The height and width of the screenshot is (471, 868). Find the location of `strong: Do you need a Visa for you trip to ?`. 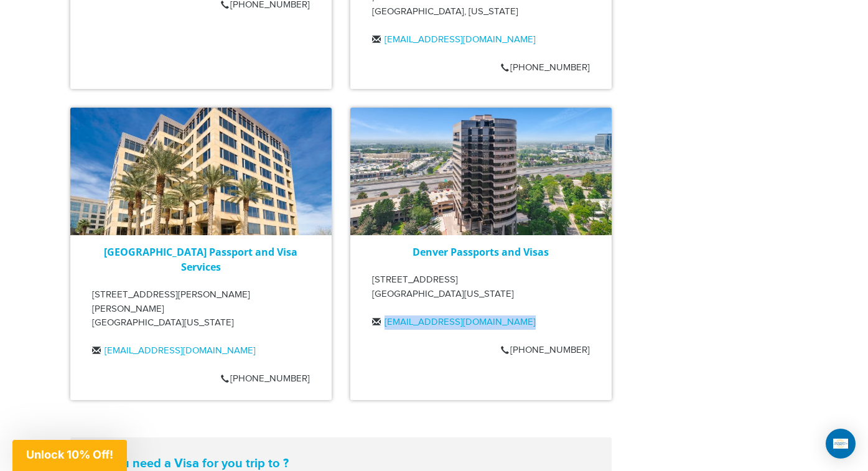

strong: Do you need a Visa for you trip to ? is located at coordinates (210, 464).